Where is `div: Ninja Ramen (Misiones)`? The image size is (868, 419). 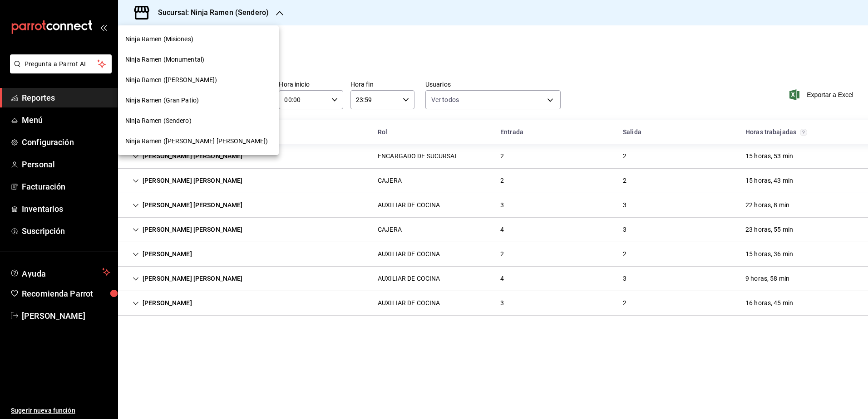 div: Ninja Ramen (Misiones) is located at coordinates (198, 39).